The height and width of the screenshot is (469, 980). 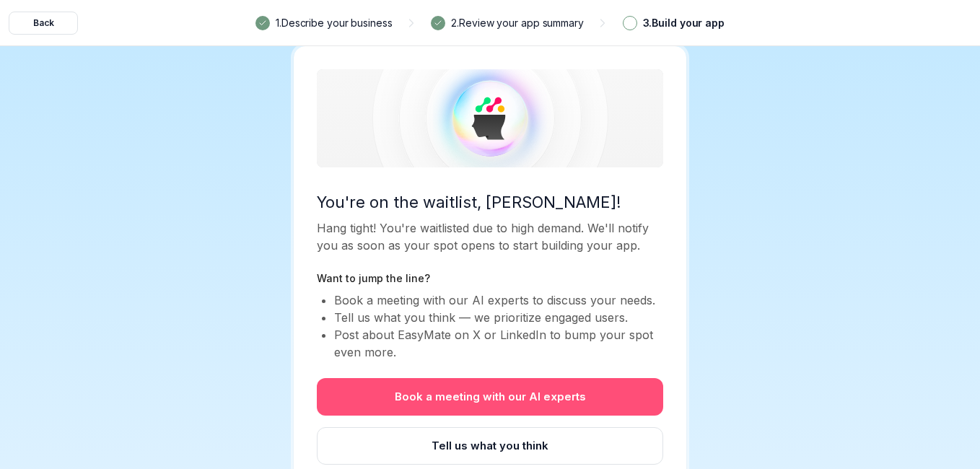 What do you see at coordinates (490, 278) in the screenshot?
I see `p: Want to jump the line?` at bounding box center [490, 278].